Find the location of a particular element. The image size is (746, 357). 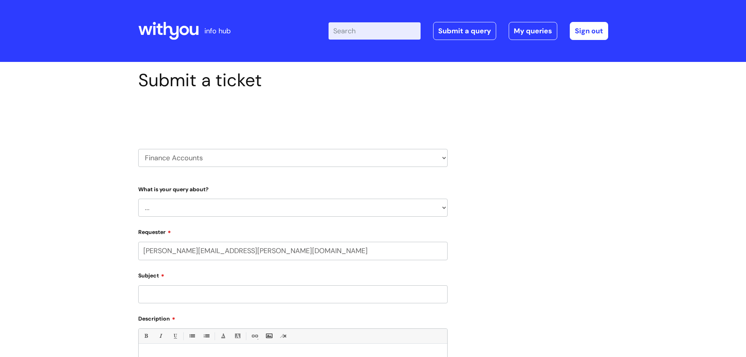

h1: Submit a ticket is located at coordinates (293, 80).